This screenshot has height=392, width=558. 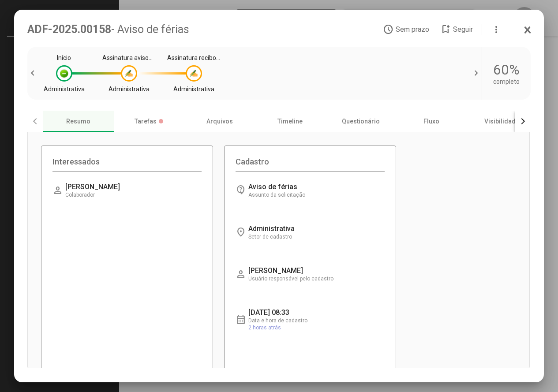 I want to click on div: Início, so click(x=64, y=58).